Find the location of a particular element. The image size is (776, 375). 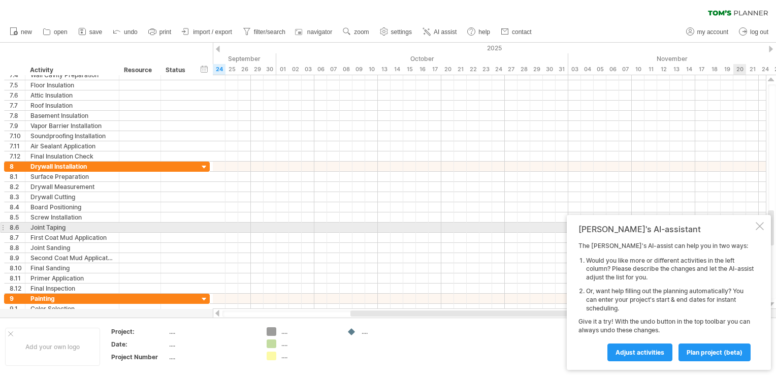

div: 8.2 is located at coordinates (17, 186).